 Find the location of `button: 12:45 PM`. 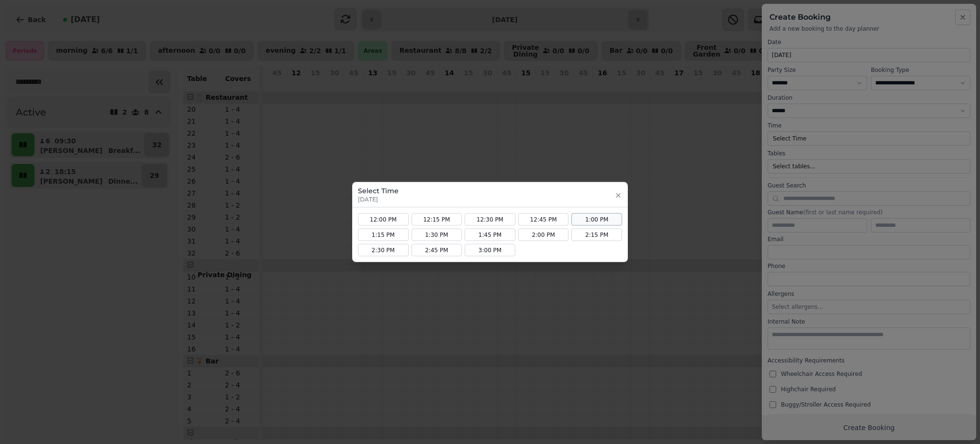

button: 12:45 PM is located at coordinates (544, 219).